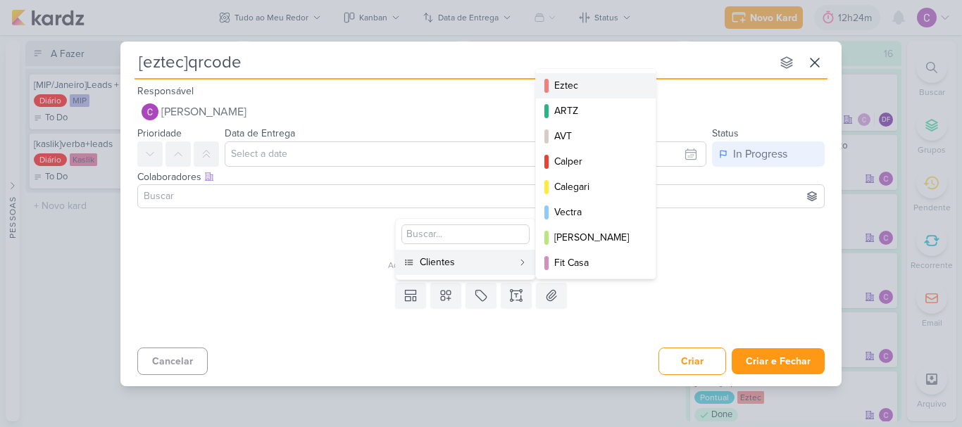 The image size is (962, 427). Describe the element at coordinates (760, 154) in the screenshot. I see `div: In Progress` at that location.